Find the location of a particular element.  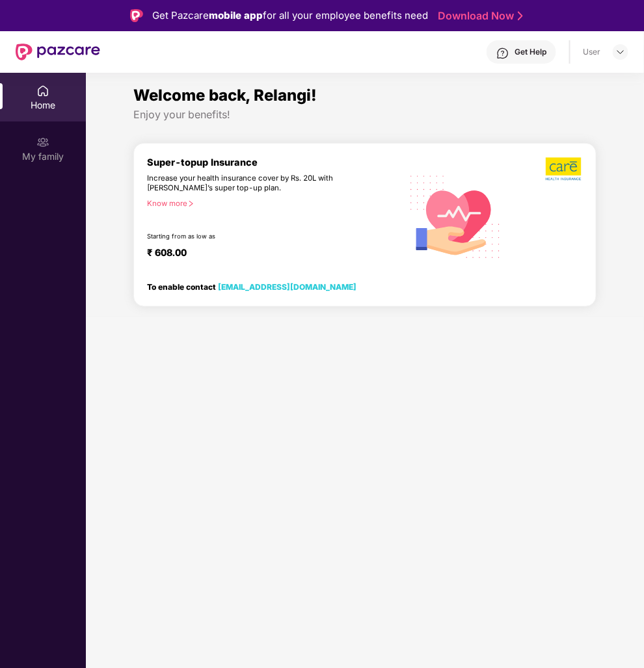

span: right is located at coordinates (191, 203).